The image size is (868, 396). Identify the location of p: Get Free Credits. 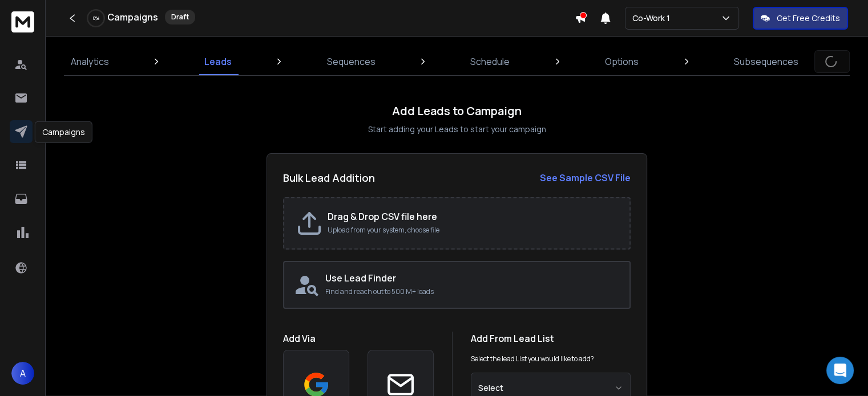
(808, 18).